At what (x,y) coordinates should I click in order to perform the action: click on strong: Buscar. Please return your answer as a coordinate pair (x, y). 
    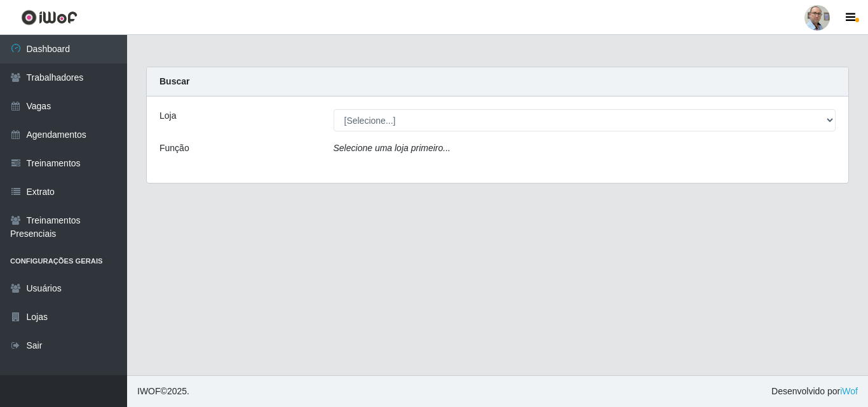
    Looking at the image, I should click on (174, 81).